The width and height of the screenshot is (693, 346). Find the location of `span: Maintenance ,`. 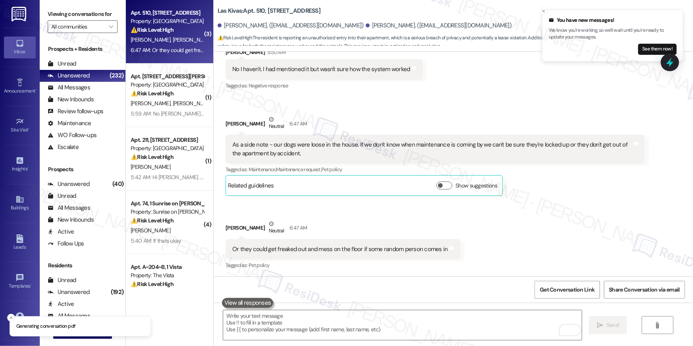

span: Maintenance , is located at coordinates (262, 169).